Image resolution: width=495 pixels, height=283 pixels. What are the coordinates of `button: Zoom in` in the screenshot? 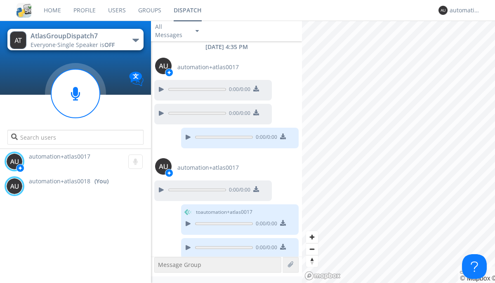 It's located at (312, 237).